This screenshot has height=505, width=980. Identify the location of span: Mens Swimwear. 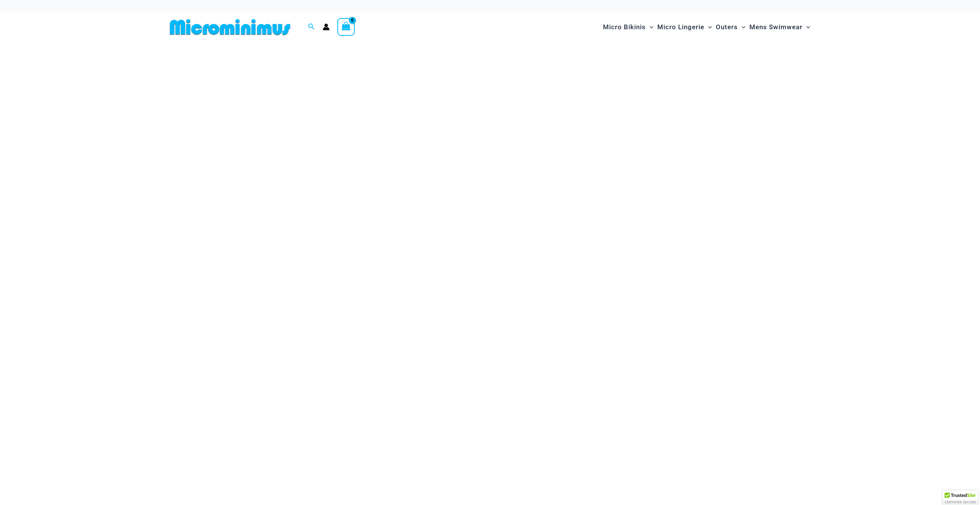
(776, 27).